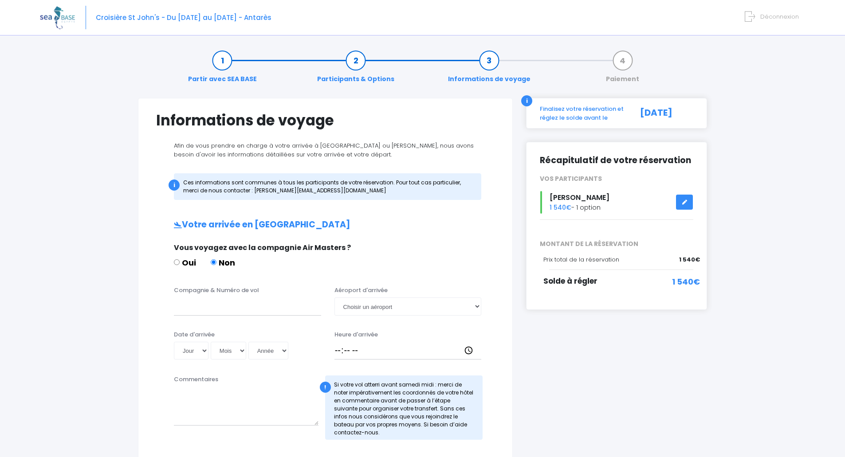  I want to click on div: VOS PARTICIPANTS, so click(617, 179).